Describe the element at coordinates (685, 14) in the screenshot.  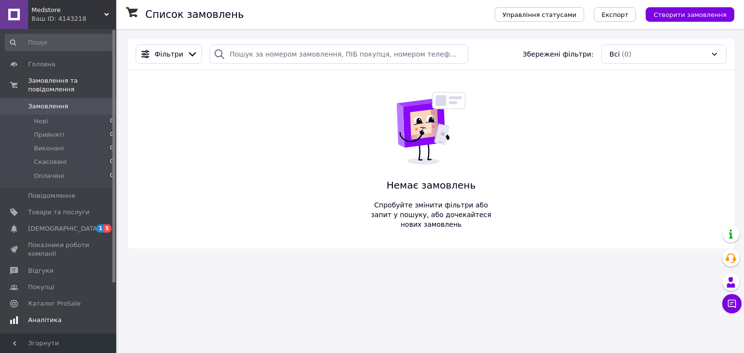
I see `a: Створити замовлення` at that location.